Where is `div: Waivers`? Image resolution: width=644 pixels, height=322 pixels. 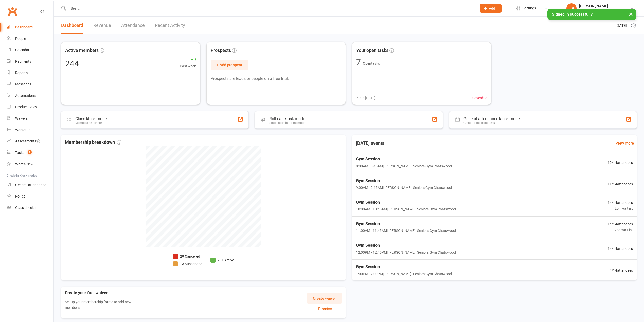 div: Waivers is located at coordinates (21, 119).